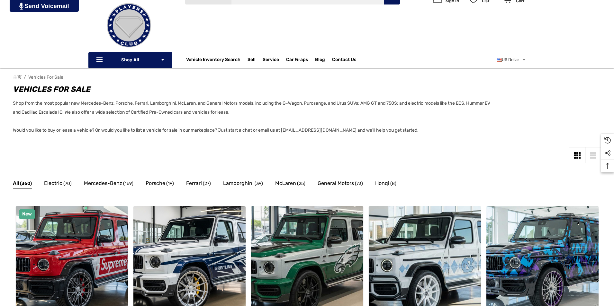 This screenshot has height=306, width=614. I want to click on span: Honqi, so click(382, 184).